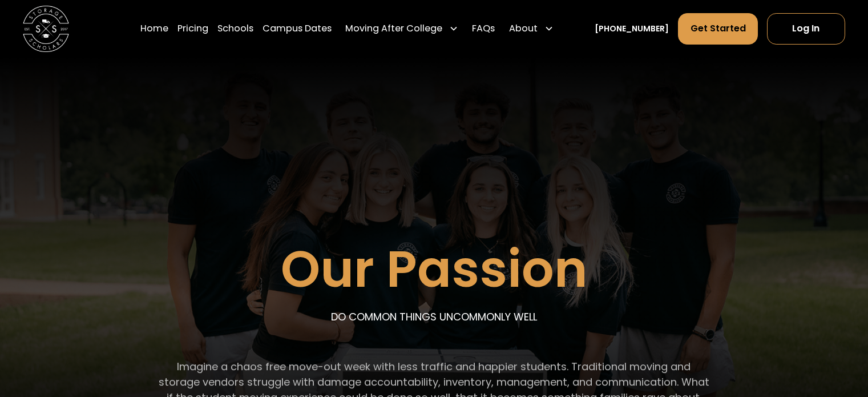  What do you see at coordinates (46, 28) in the screenshot?
I see `a: home` at bounding box center [46, 28].